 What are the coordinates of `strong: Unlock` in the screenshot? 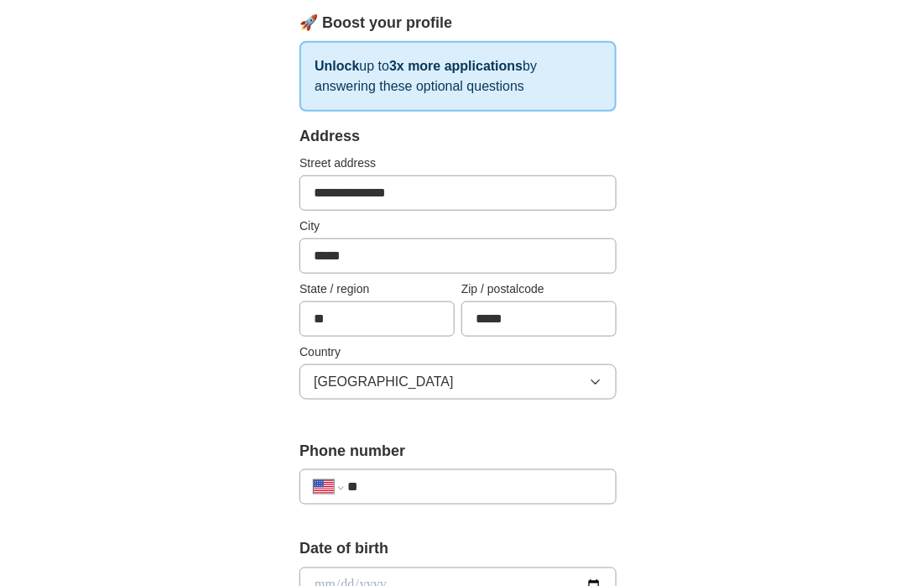 It's located at (337, 65).